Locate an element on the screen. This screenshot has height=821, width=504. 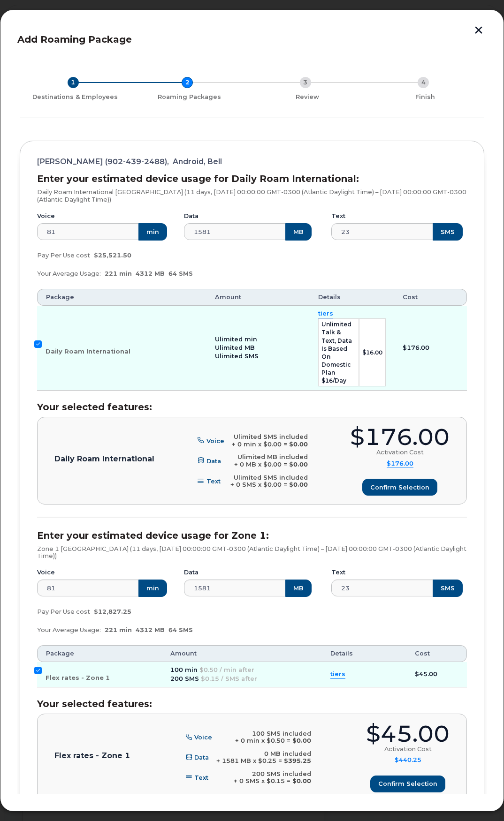
p: Daily Roam International is located at coordinates (104, 459).